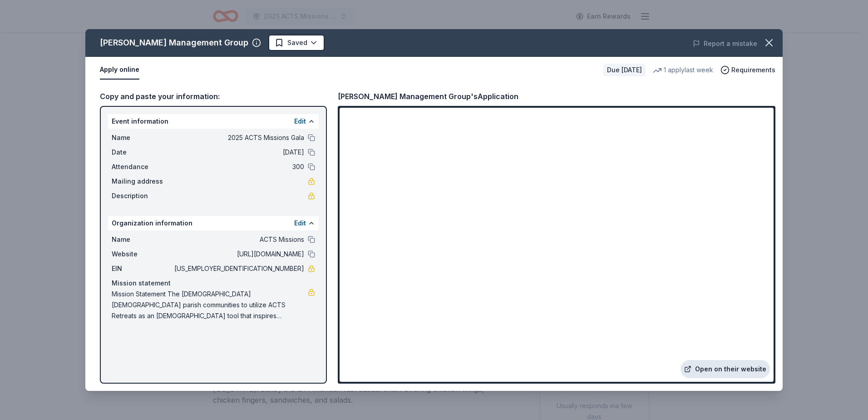  I want to click on span: Mailing address, so click(142, 181).